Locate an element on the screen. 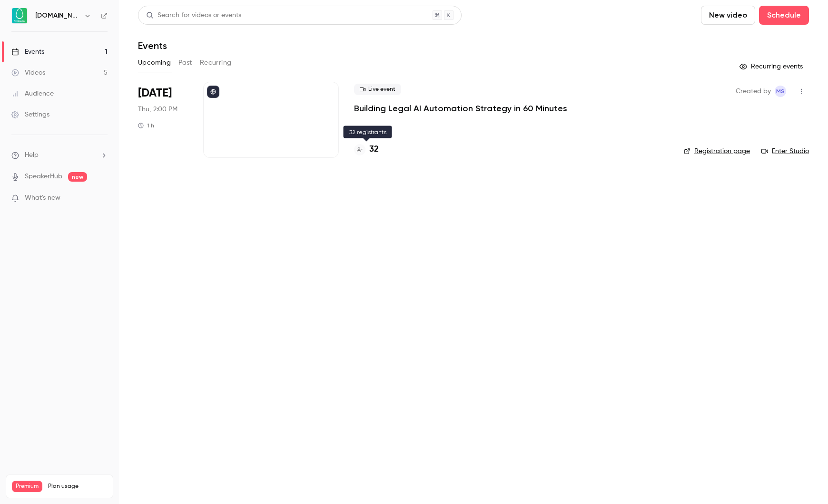  a: Registration page is located at coordinates (716, 152).